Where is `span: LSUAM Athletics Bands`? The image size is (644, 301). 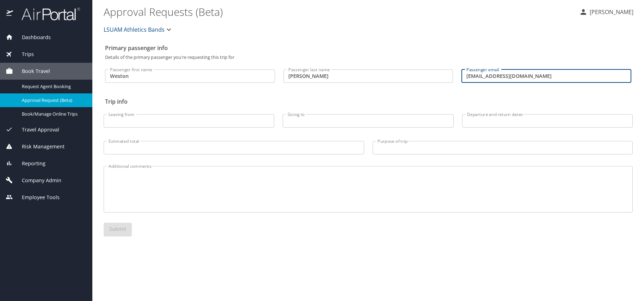 span: LSUAM Athletics Bands is located at coordinates (134, 30).